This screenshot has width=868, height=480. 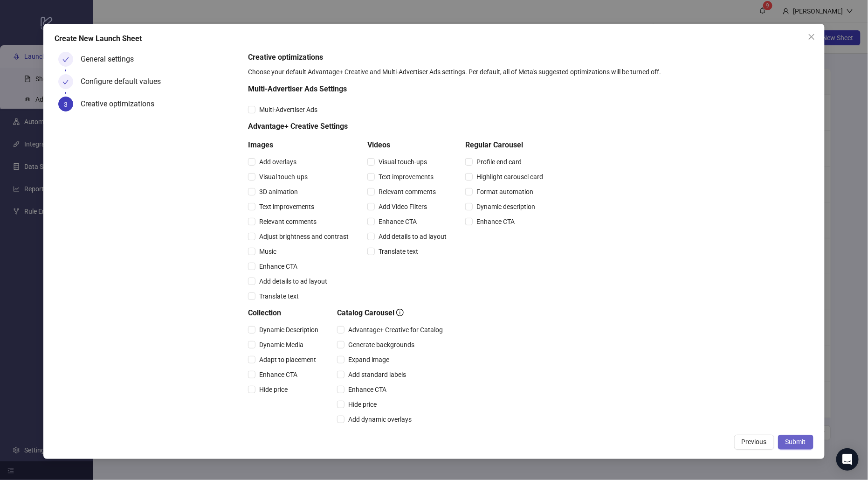 I want to click on div: General settings, so click(x=111, y=60).